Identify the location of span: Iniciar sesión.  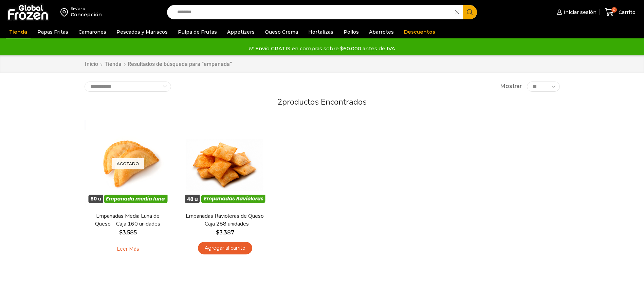
(579, 12).